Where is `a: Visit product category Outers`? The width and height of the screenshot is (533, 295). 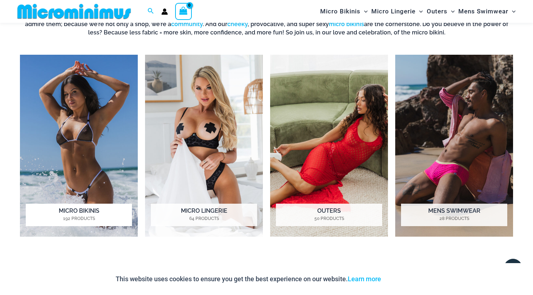
a: Visit product category Outers is located at coordinates (329, 146).